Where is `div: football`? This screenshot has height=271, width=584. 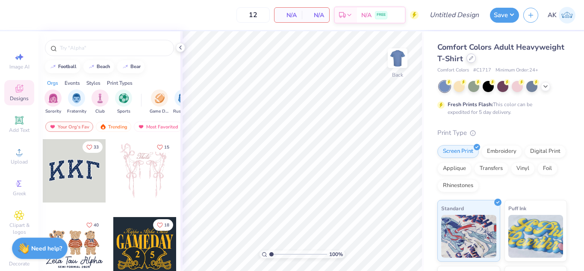 div: football is located at coordinates (67, 66).